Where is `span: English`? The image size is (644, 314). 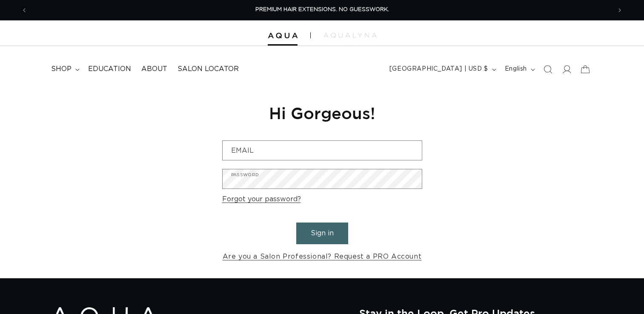 span: English is located at coordinates (516, 69).